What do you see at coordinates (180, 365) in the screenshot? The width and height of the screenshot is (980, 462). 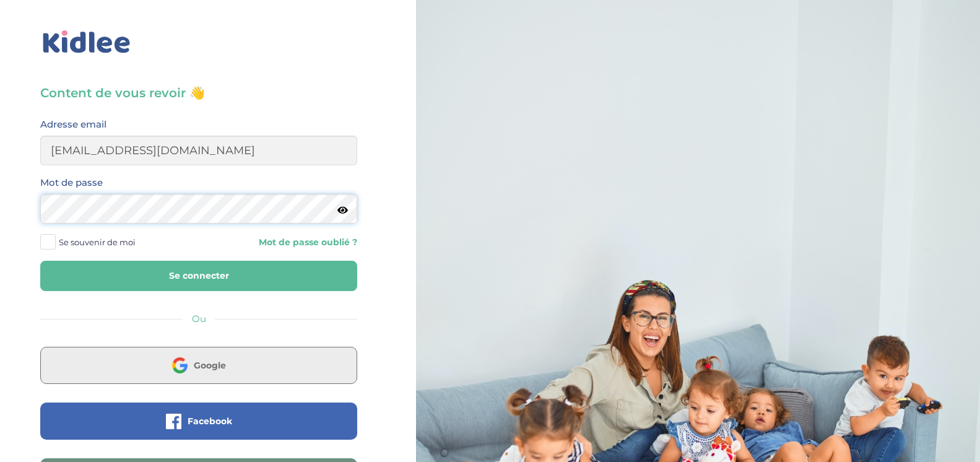 I see `img: google.png` at bounding box center [180, 365].